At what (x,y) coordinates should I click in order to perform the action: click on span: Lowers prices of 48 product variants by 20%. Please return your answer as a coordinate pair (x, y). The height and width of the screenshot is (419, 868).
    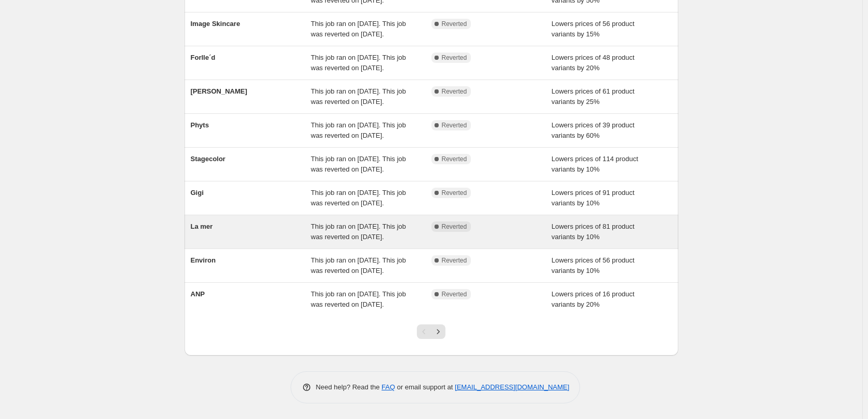
    Looking at the image, I should click on (593, 62).